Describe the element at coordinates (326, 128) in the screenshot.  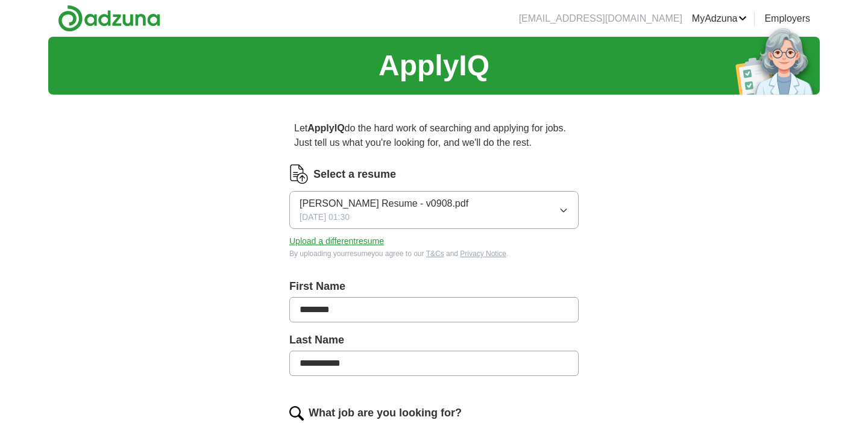
I see `strong: ApplyIQ` at that location.